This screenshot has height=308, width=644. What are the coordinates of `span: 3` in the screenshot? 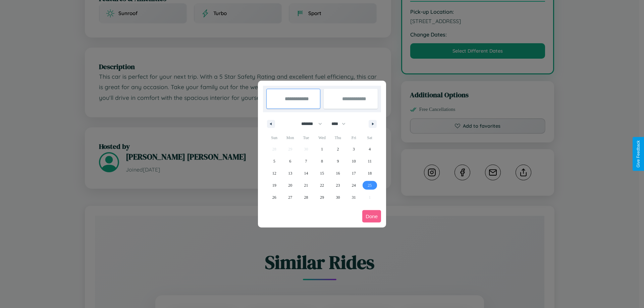 It's located at (354, 149).